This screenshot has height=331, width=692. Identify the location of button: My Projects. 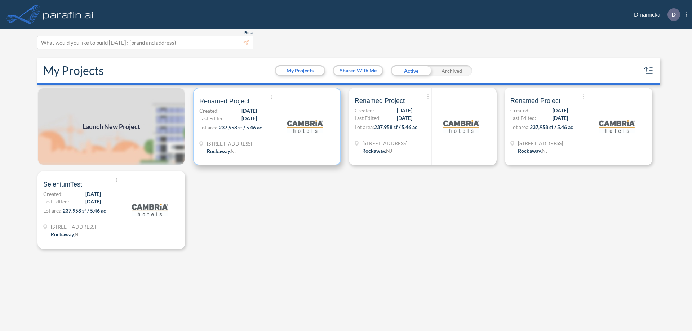
(300, 71).